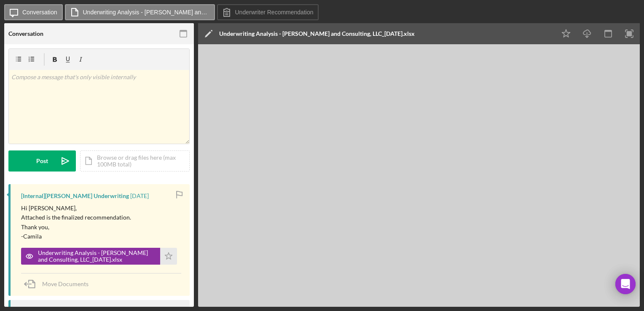 The image size is (644, 311). I want to click on button: Underwriter Recommendation, so click(268, 12).